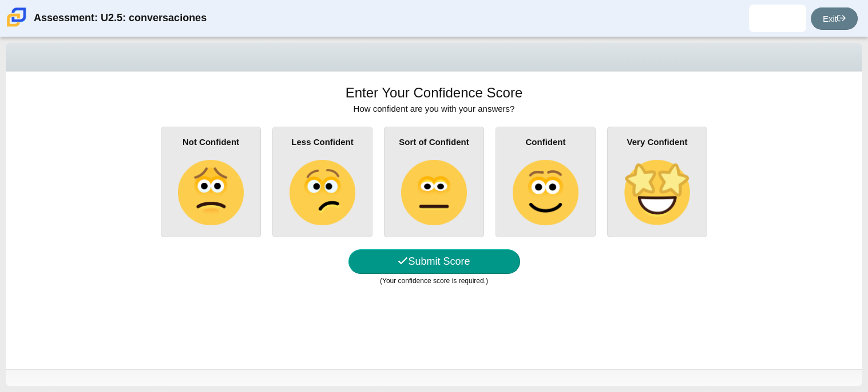 The image size is (868, 392). Describe the element at coordinates (545, 142) in the screenshot. I see `b: Confident` at that location.